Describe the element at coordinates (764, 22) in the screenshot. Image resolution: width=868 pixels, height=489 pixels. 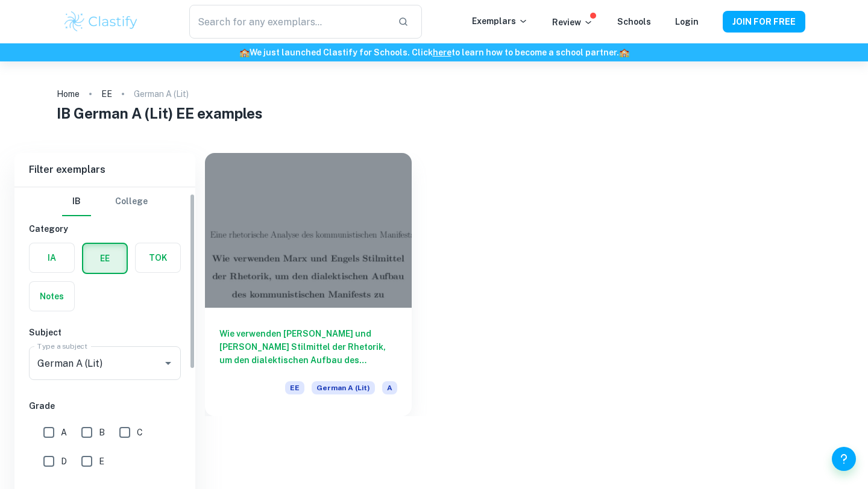
I see `button: JOIN FOR FREE` at that location.